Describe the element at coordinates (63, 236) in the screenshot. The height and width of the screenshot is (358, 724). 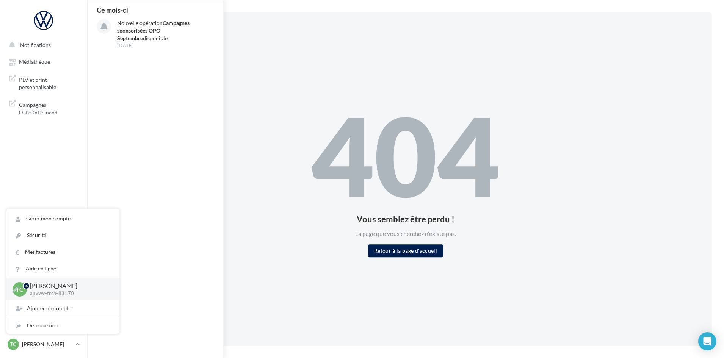
I see `a: Sécurité` at that location.